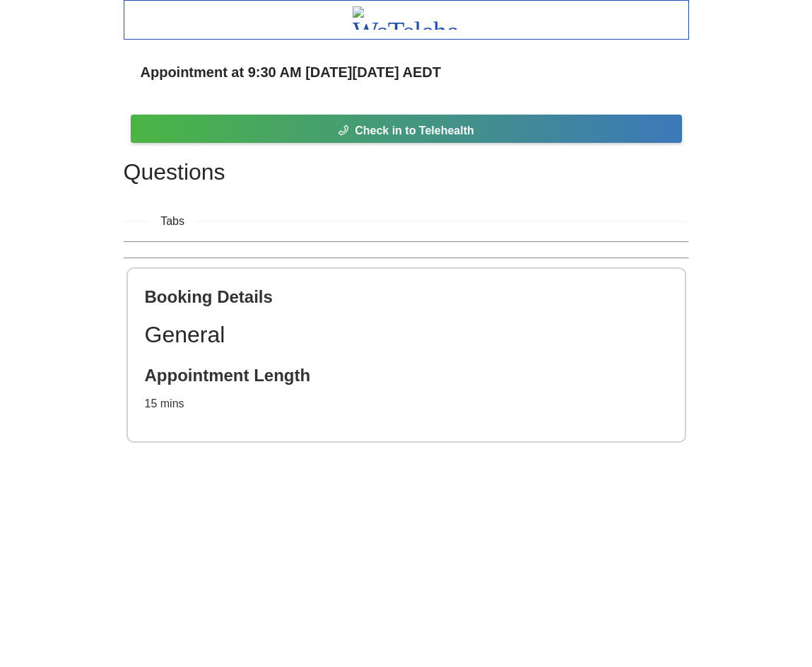 This screenshot has height=667, width=812. What do you see at coordinates (406, 375) in the screenshot?
I see `h2: Appointment Length` at bounding box center [406, 375].